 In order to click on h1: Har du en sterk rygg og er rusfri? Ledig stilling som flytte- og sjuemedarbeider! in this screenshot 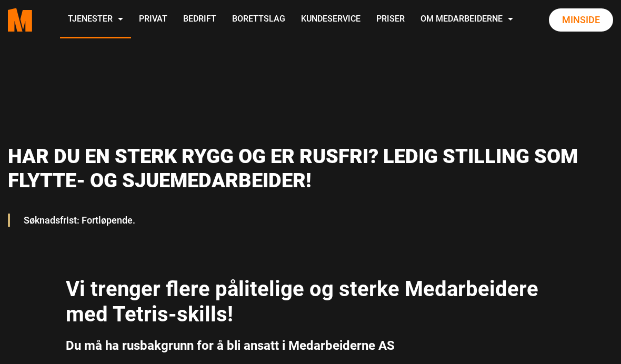, I will do `click(307, 168)`.